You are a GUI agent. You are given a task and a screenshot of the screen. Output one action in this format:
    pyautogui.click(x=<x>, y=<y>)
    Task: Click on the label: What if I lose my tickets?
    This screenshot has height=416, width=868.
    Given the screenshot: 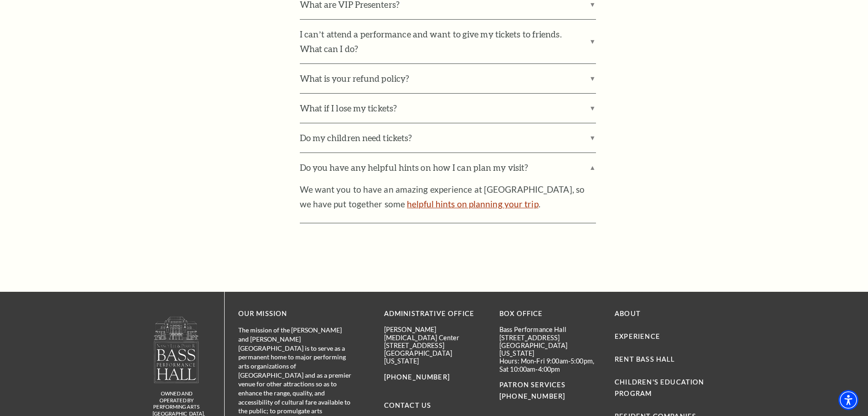 What is the action you would take?
    pyautogui.click(x=448, y=108)
    